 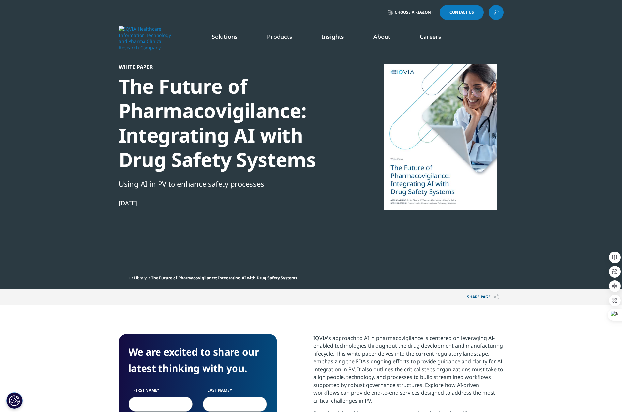 I want to click on button: Cookies Settings, so click(x=14, y=401).